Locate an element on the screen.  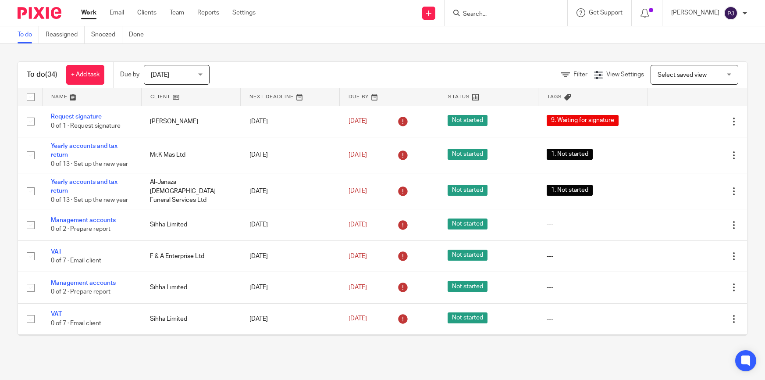
a: Reports is located at coordinates (208, 13).